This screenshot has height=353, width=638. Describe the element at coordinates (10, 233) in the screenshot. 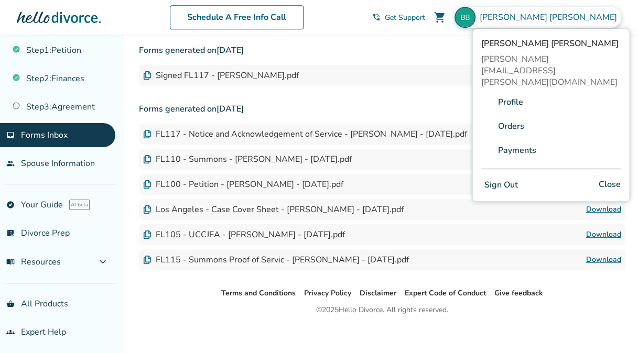

I see `span: list_alt_check` at that location.